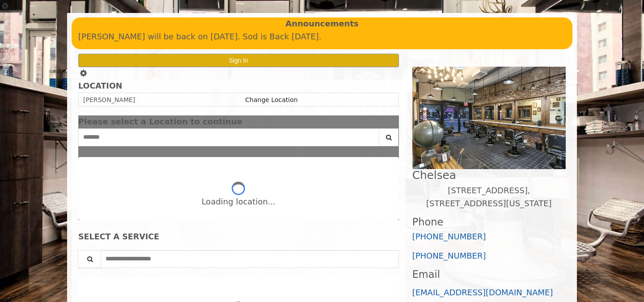 Image resolution: width=644 pixels, height=302 pixels. Describe the element at coordinates (239, 60) in the screenshot. I see `button: Sign In` at that location.